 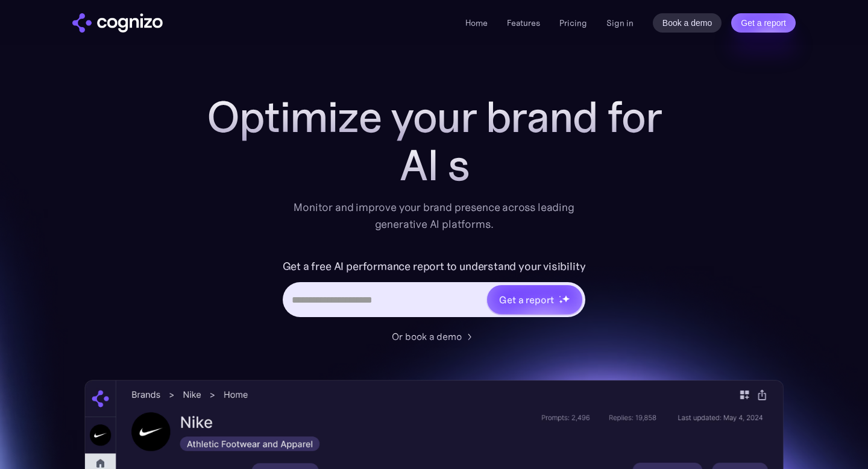 I want to click on div: Or book a demo, so click(x=427, y=336).